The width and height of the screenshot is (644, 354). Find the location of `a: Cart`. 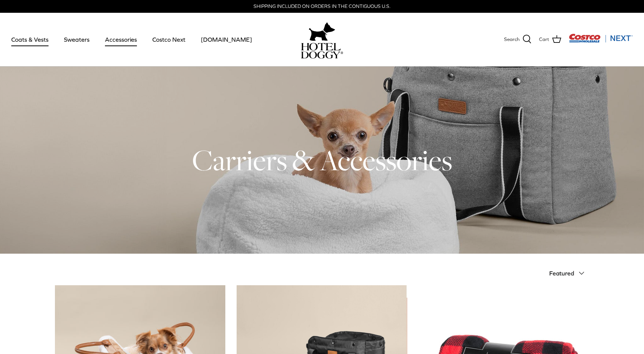

a: Cart is located at coordinates (550, 40).